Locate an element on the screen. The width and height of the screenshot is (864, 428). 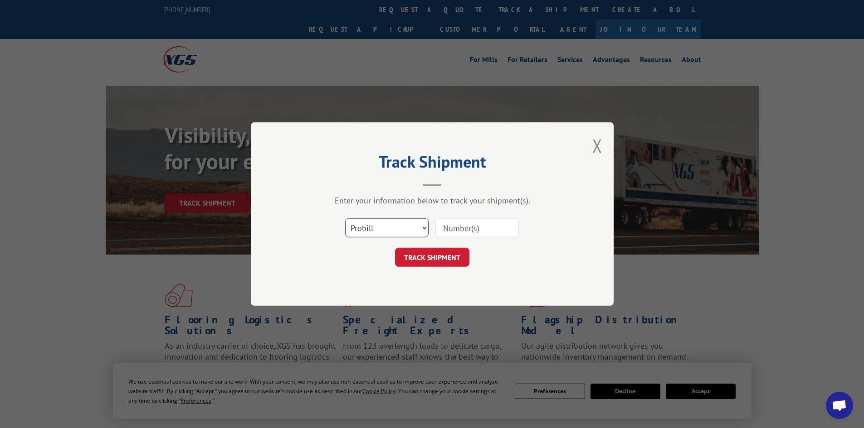
button: TRACK SHIPMENT is located at coordinates (432, 258).